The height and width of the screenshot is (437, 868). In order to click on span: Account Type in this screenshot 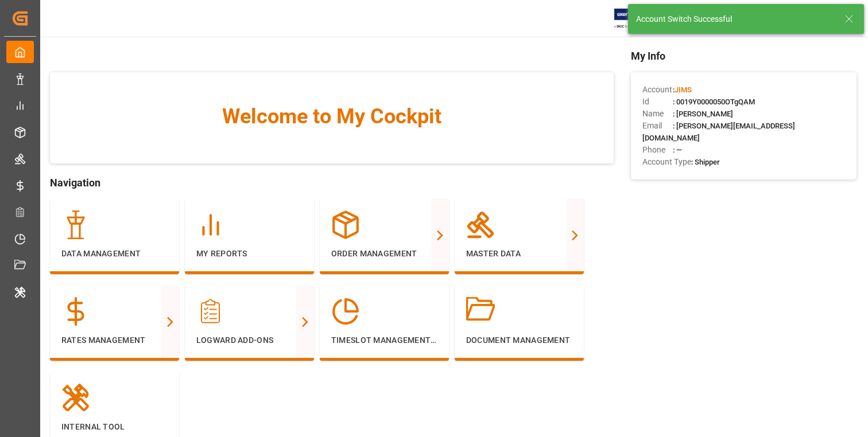, I will do `click(667, 161)`.